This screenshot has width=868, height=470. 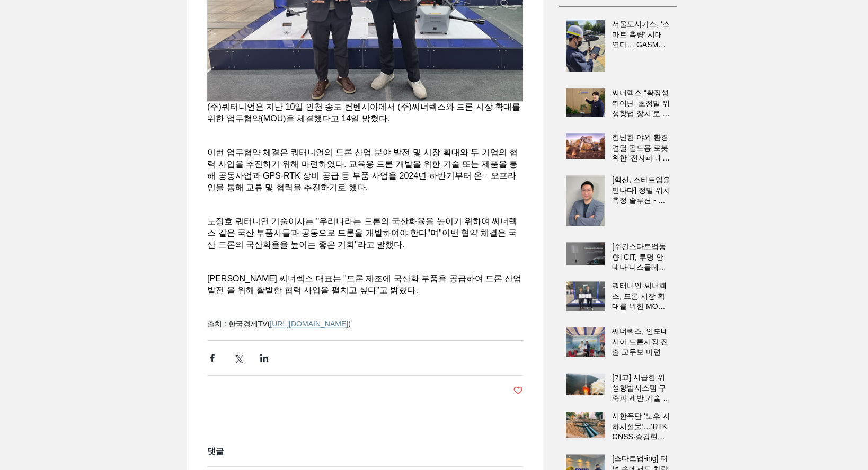 What do you see at coordinates (585, 200) in the screenshot?
I see `img: [혁신, 스타트업을 만나다] 정밀 위치측정 솔루션 - 씨너렉스` at bounding box center [585, 200].